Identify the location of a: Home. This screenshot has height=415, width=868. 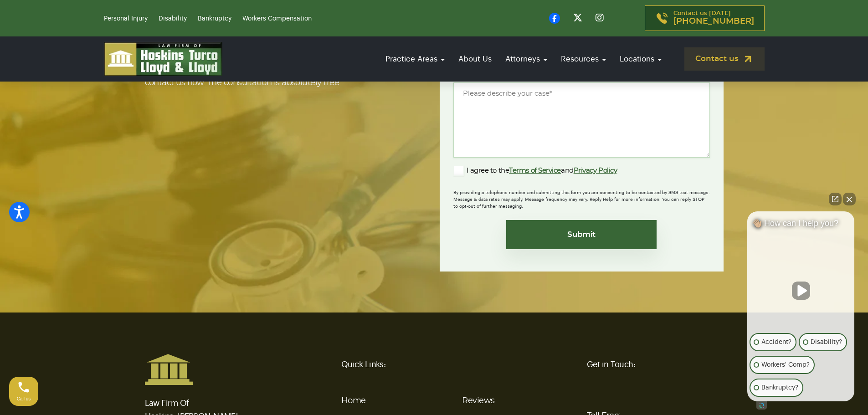
(354, 401).